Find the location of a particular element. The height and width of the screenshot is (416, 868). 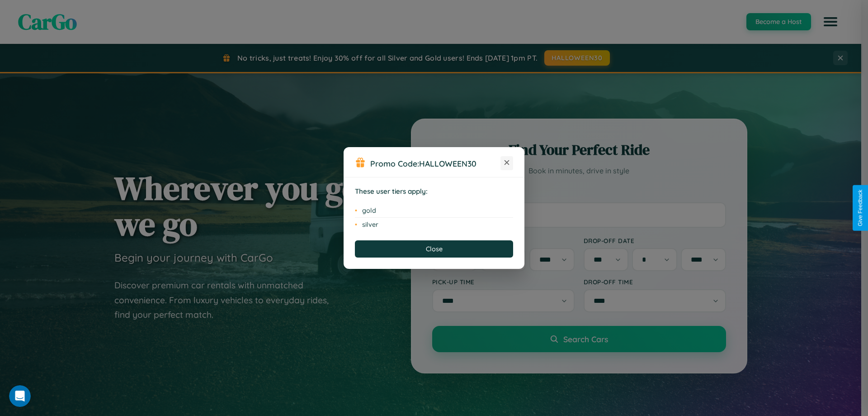

li: silver is located at coordinates (434, 224).